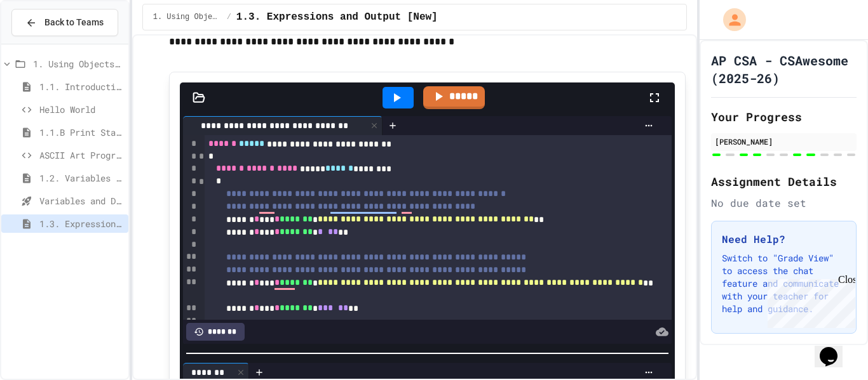  What do you see at coordinates (81, 86) in the screenshot?
I see `span: 1.1. Introduction to Algorithms, Programming, and Compilers` at bounding box center [81, 86].